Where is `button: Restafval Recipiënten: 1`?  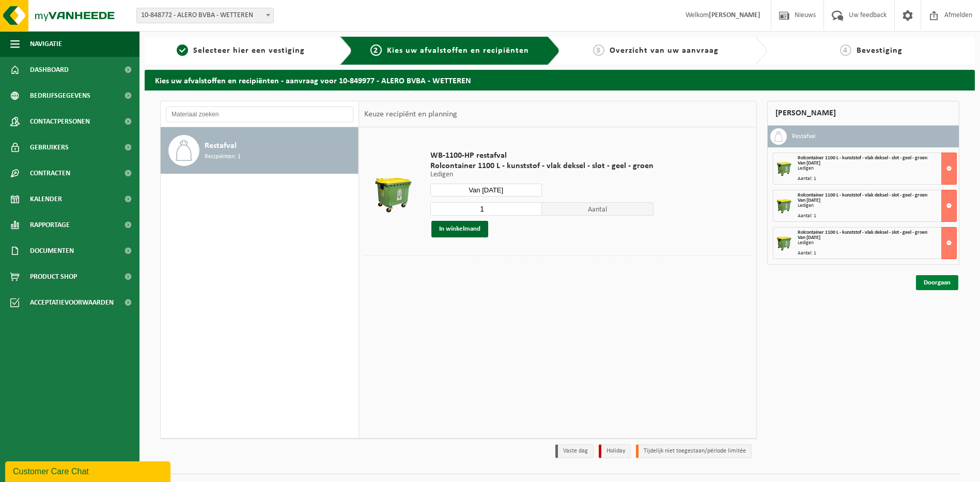
button: Restafval Recipiënten: 1 is located at coordinates (259, 151).